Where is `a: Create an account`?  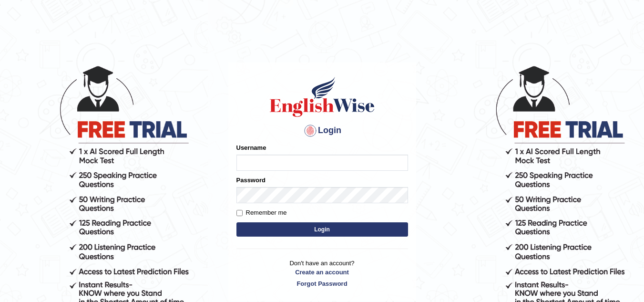 a: Create an account is located at coordinates (322, 272).